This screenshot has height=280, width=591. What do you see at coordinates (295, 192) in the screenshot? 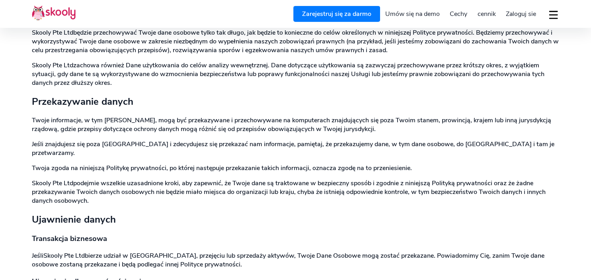
I see `p: podejmie wszelkie uzasadnione kroki, aby zapewnić, że Twoje dane są traktowane w bezpieczny sposó...` at bounding box center [295, 192].